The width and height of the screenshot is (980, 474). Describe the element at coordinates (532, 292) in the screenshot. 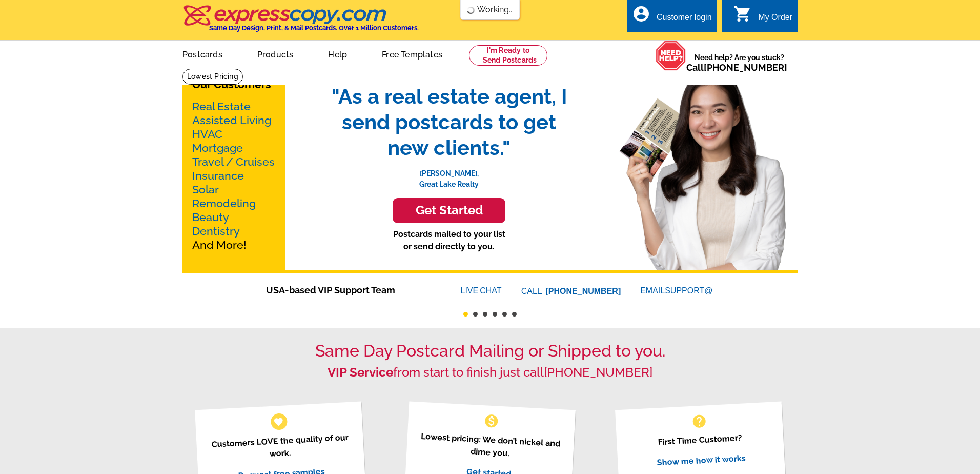

I see `font: CALL` at that location.